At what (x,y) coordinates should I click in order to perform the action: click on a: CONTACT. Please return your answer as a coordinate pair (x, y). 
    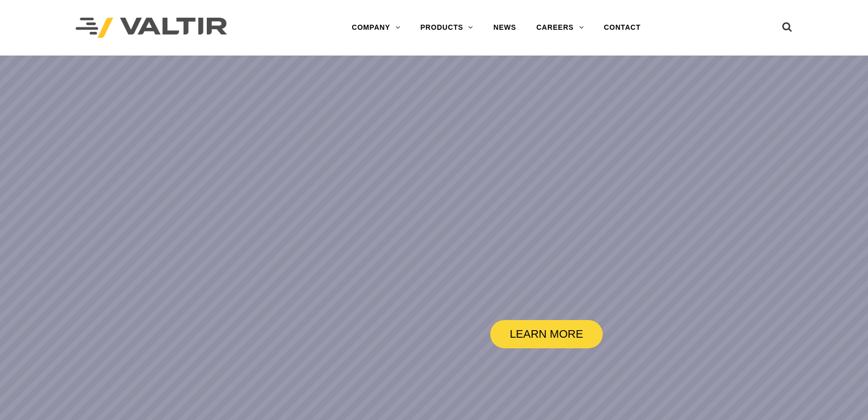
    Looking at the image, I should click on (622, 28).